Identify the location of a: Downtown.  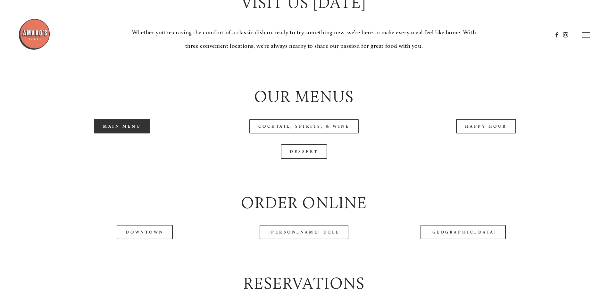
(145, 232).